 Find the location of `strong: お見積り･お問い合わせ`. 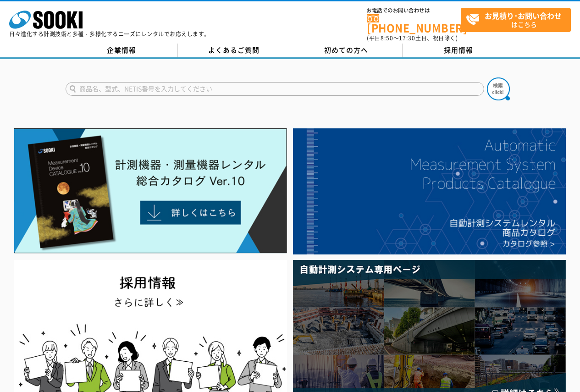

strong: お見積り･お問い合わせ is located at coordinates (523, 16).